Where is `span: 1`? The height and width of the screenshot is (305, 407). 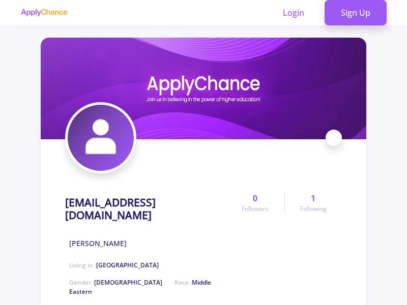
span: 1 is located at coordinates (313, 198).